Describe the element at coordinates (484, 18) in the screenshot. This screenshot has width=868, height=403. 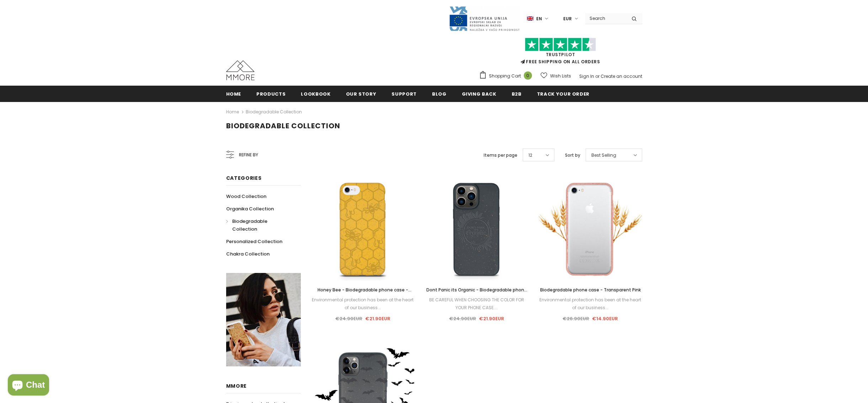
I see `a: Javni Razpis` at that location.